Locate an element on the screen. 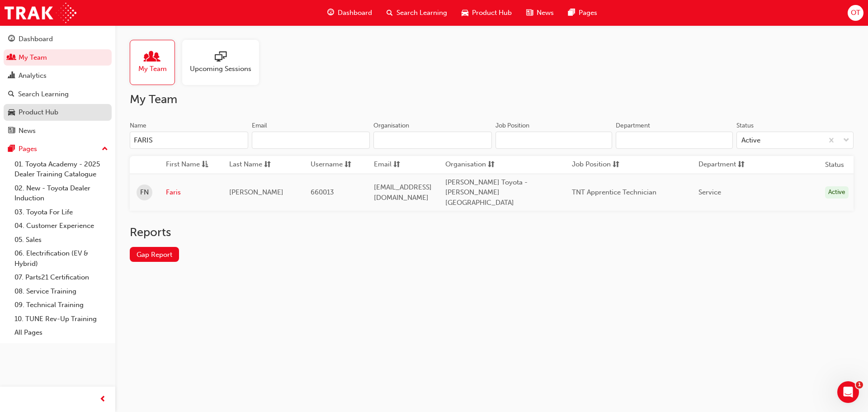  a: Product Hub is located at coordinates (57, 112).